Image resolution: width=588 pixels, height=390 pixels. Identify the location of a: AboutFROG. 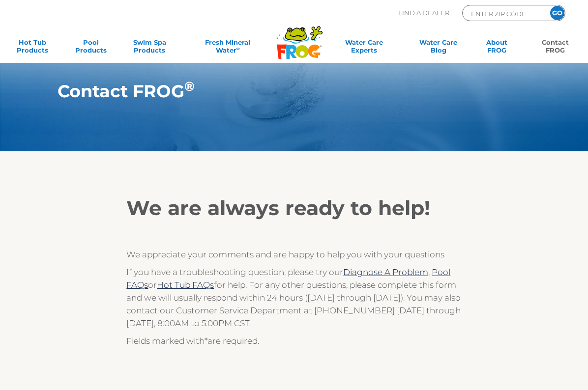
(497, 48).